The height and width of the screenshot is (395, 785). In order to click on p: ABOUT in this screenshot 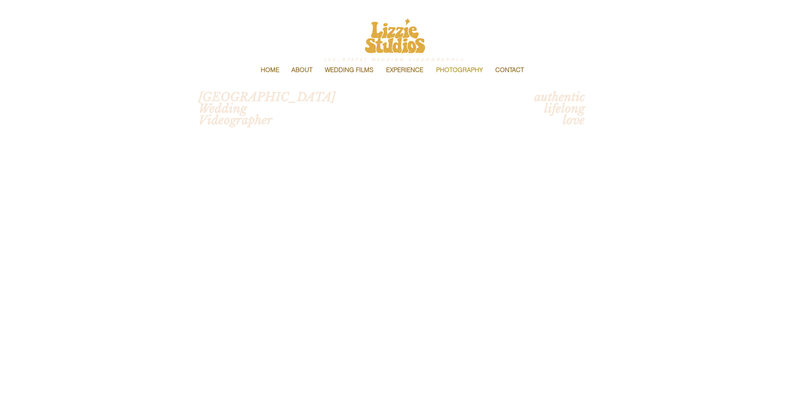, I will do `click(302, 70)`.